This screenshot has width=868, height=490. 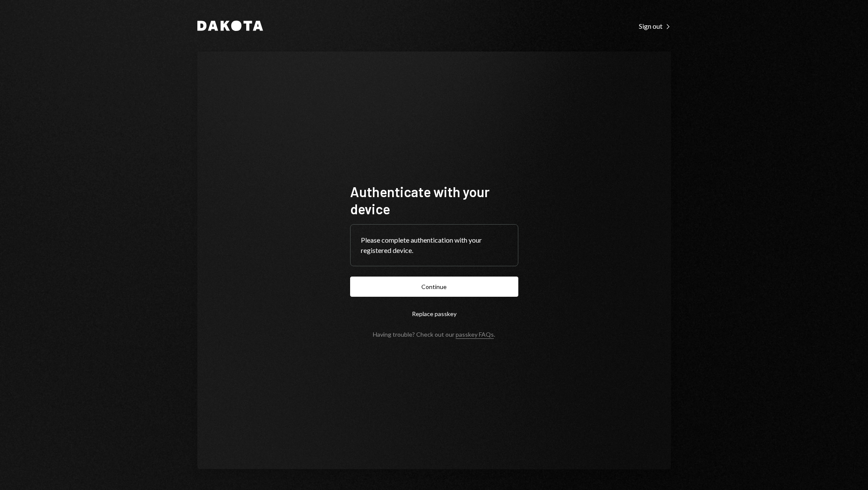 I want to click on div: Sign out, so click(x=655, y=26).